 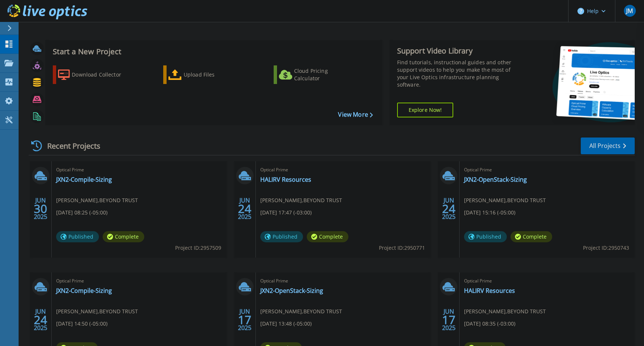 I want to click on div: Find tutorials, instructional guides and other support videos to help you make the most of your L..., so click(x=459, y=74).